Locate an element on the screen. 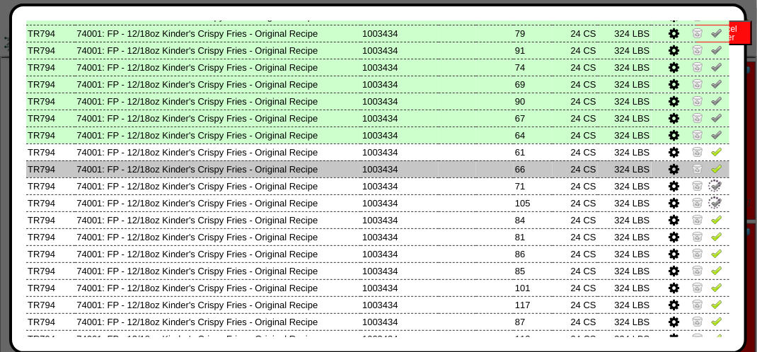 This screenshot has height=352, width=757. td: 105 is located at coordinates (533, 203).